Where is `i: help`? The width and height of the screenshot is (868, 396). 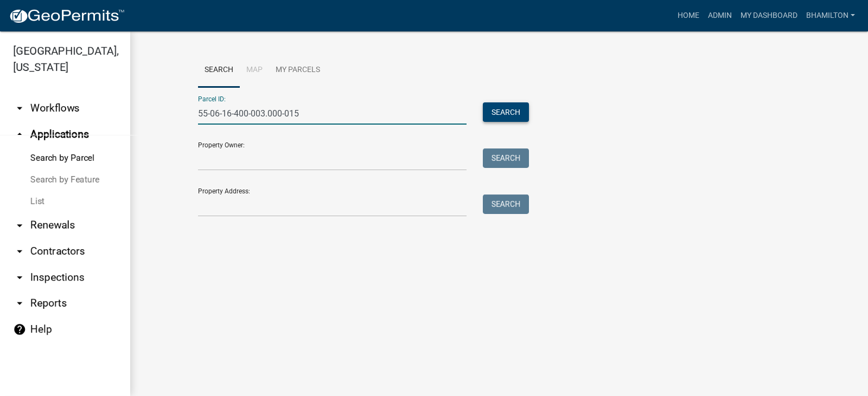 i: help is located at coordinates (20, 329).